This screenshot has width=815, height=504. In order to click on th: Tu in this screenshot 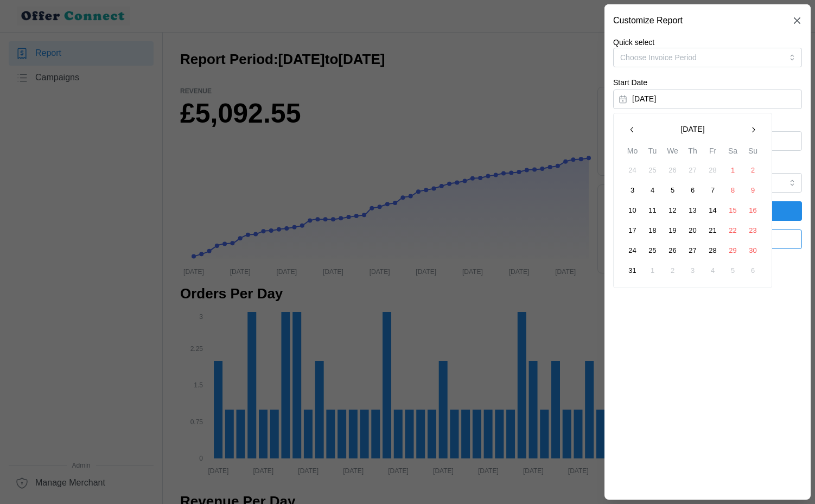, I will do `click(652, 152)`.